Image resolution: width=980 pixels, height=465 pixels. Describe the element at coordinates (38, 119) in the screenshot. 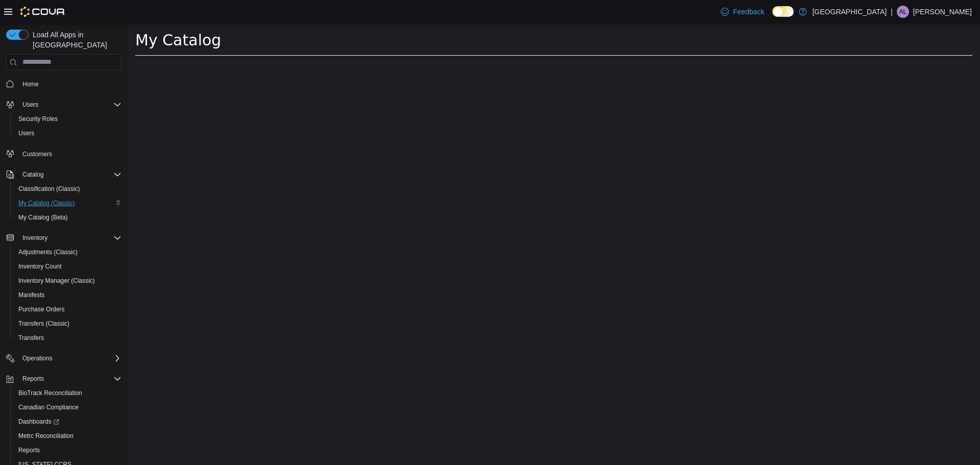

I see `a: Security Roles` at that location.